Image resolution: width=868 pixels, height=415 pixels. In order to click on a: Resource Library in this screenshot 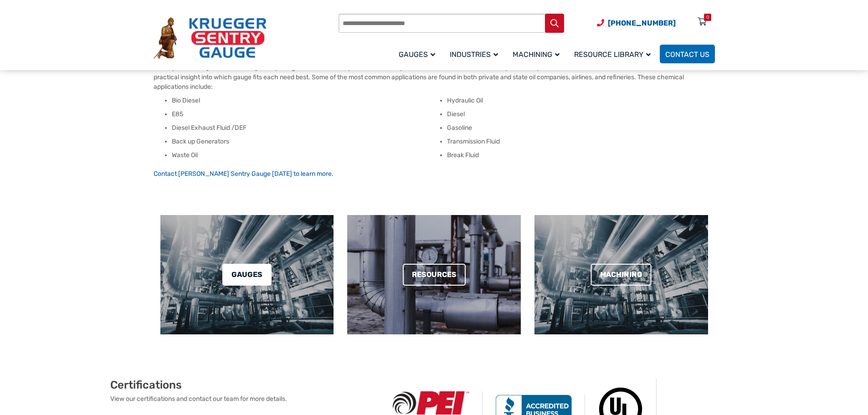, I will do `click(614, 54)`.